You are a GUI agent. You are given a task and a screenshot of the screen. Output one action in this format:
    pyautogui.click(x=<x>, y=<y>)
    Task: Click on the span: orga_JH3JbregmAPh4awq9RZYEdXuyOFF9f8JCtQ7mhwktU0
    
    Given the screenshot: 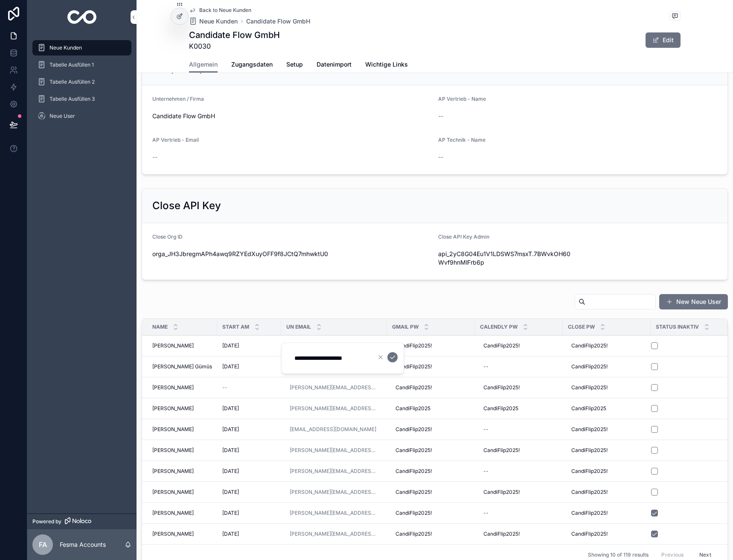 What is the action you would take?
    pyautogui.click(x=292, y=254)
    